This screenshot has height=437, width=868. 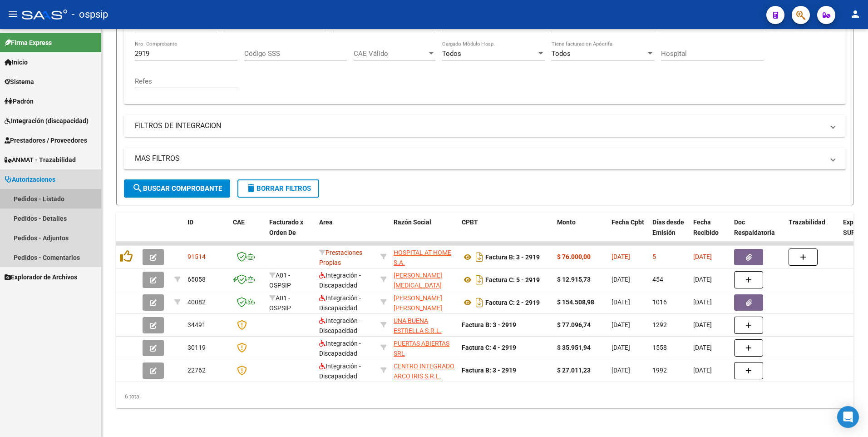 I want to click on span: Razón Social, so click(x=412, y=222).